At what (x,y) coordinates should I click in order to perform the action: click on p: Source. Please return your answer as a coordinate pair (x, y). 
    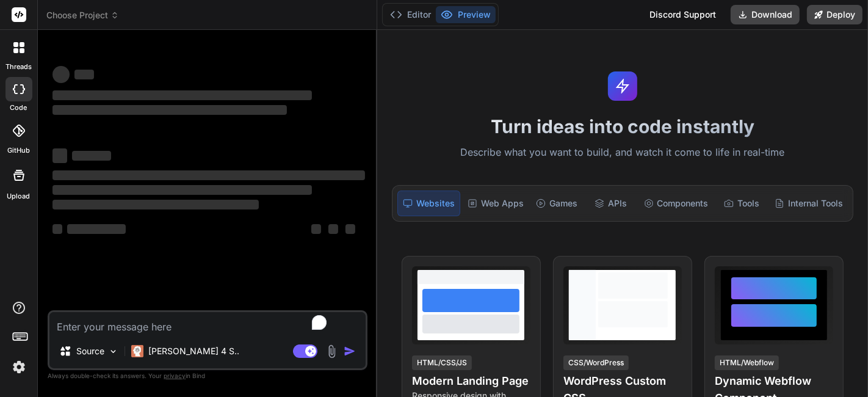
    Looking at the image, I should click on (90, 351).